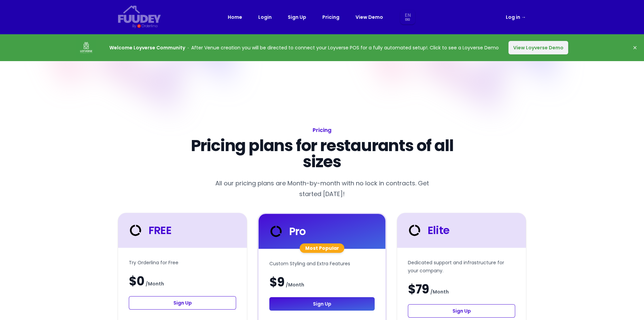  Describe the element at coordinates (462, 267) in the screenshot. I see `p: Dedicated support and infrastructure for your company.` at that location.